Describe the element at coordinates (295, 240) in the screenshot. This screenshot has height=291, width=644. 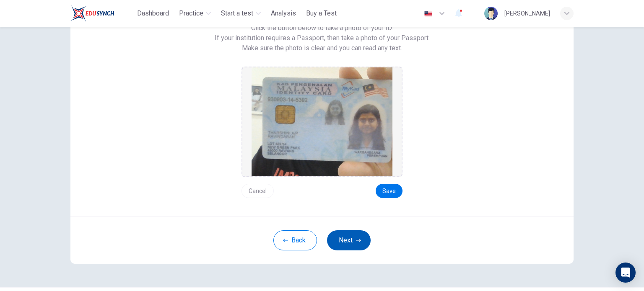
I see `button: Back` at that location.